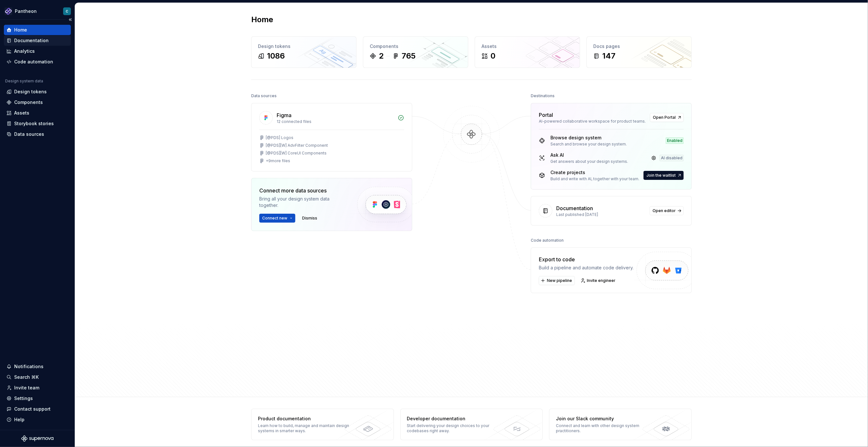 This screenshot has height=447, width=868. I want to click on a: Components, so click(37, 102).